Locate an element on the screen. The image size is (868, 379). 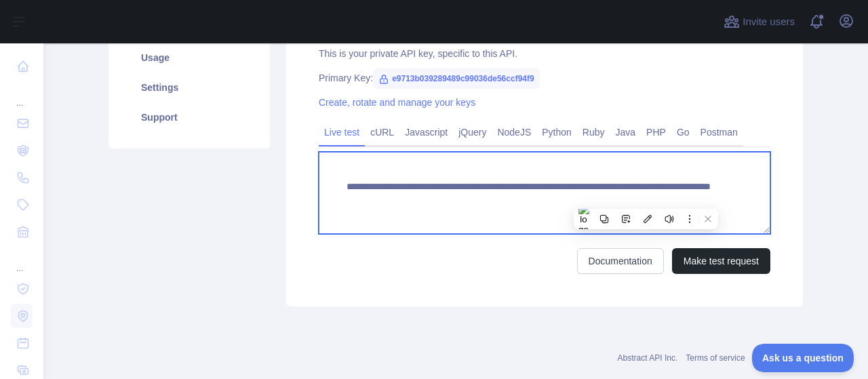
button: Invite users is located at coordinates (759, 22).